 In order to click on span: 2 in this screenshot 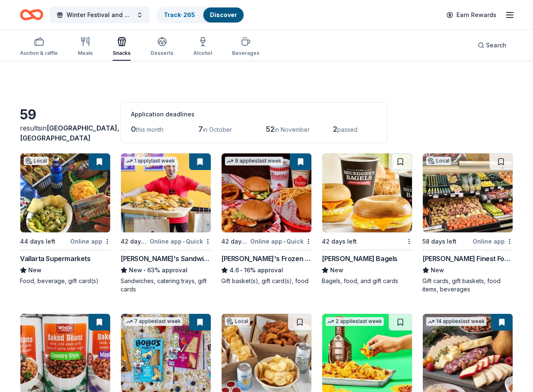, I will do `click(335, 129)`.